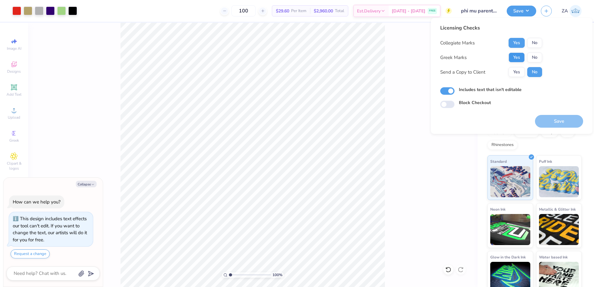 This screenshot has width=594, height=287. Describe the element at coordinates (14, 71) in the screenshot. I see `span: Designs` at that location.